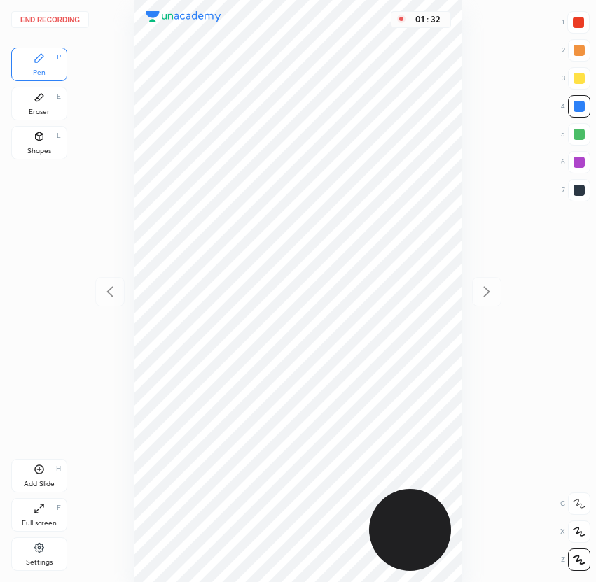 This screenshot has height=582, width=596. Describe the element at coordinates (59, 57) in the screenshot. I see `div: P` at that location.